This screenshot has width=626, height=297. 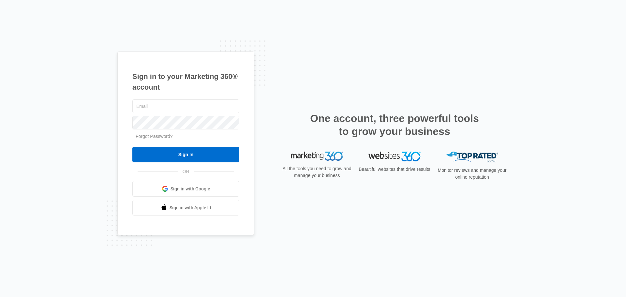 I want to click on h1: Sign in to your Marketing 360® account, so click(x=186, y=82).